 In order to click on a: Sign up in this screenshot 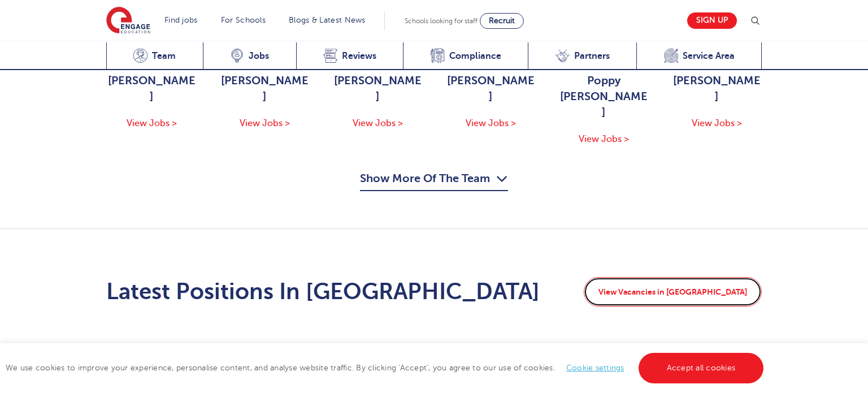, I will do `click(712, 20)`.